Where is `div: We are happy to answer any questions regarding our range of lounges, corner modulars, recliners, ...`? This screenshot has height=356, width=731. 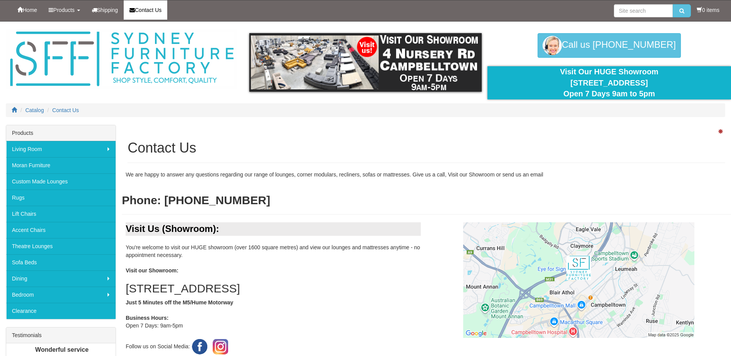 div: We are happy to answer any questions regarding our range of lounges, corner modulars, recliners, ... is located at coordinates (426, 175).